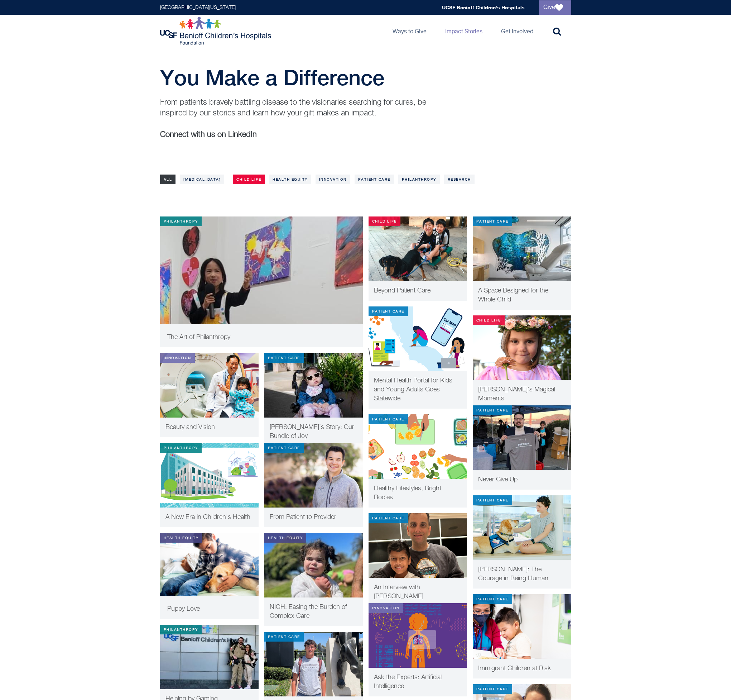 This screenshot has height=700, width=731. Describe the element at coordinates (418, 545) in the screenshot. I see `img: Tej and Raghav on their one-year “liverversary”.` at that location.